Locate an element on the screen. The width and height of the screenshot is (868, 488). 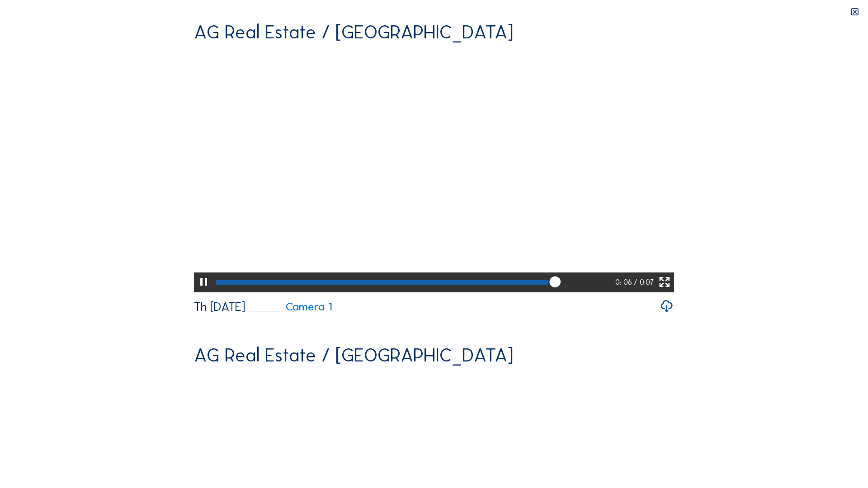
div: 0: 06 is located at coordinates (624, 282).